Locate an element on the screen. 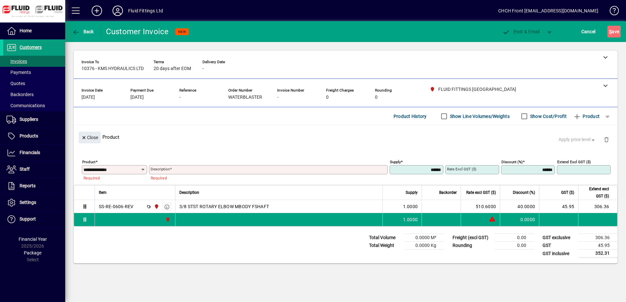  span: Item is located at coordinates (103, 193).